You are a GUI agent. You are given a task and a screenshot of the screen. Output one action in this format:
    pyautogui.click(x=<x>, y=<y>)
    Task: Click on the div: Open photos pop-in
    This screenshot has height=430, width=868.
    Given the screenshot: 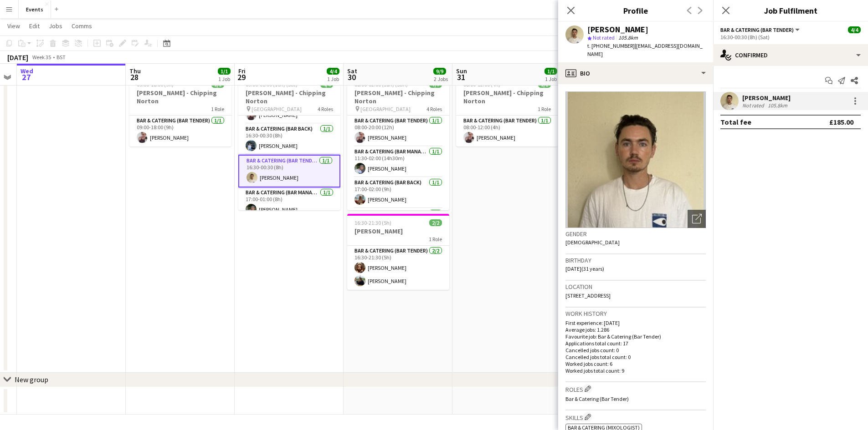 What is the action you would take?
    pyautogui.click(x=696, y=219)
    